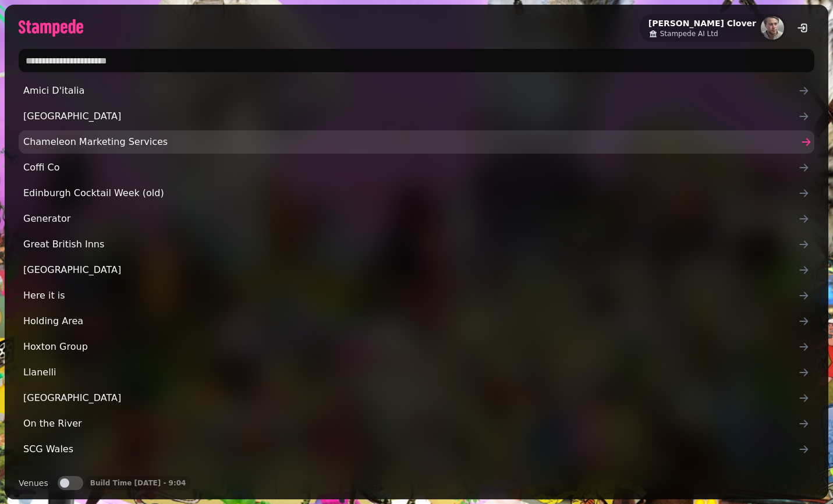  I want to click on span: Edinburgh Cocktail Week (old), so click(411, 193).